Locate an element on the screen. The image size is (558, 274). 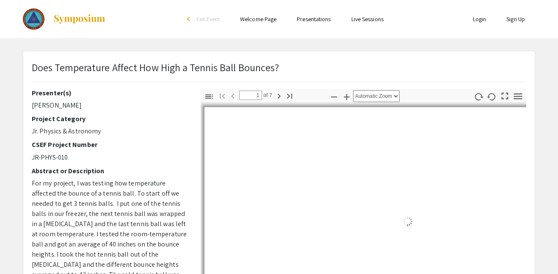
button: Previous Page is located at coordinates (233, 95).